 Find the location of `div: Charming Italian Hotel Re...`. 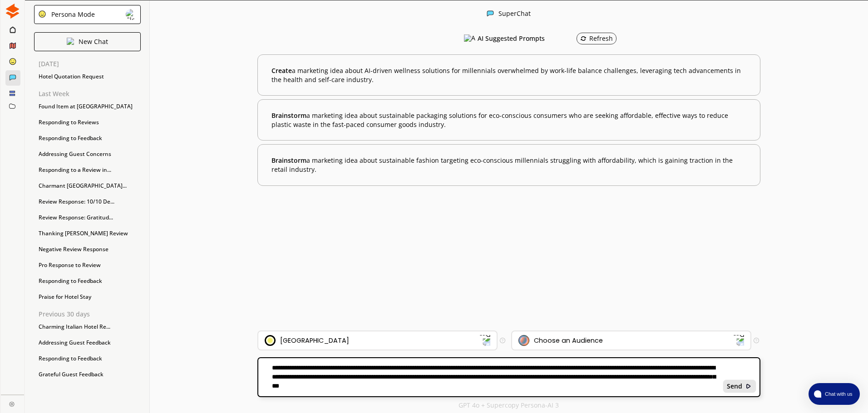

div: Charming Italian Hotel Re... is located at coordinates (87, 327).